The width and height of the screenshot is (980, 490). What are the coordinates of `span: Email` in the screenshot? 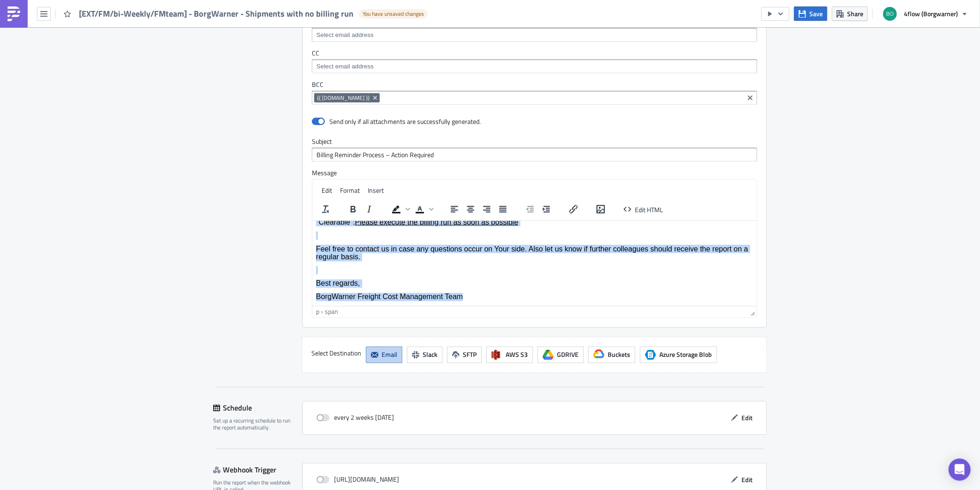 It's located at (390, 355).